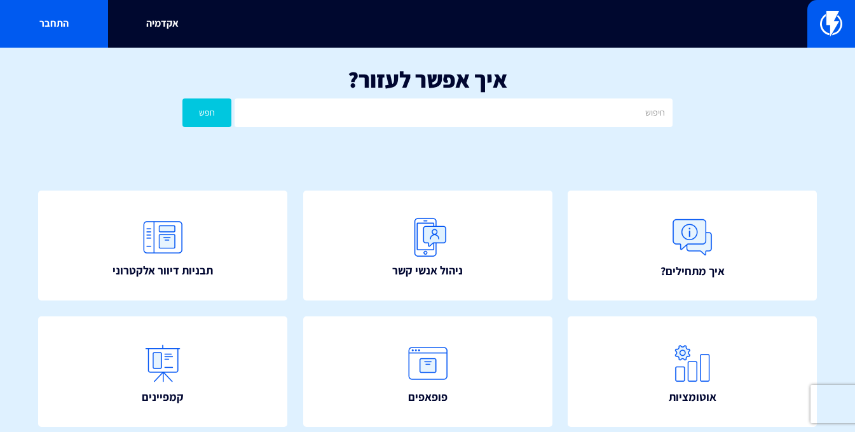 The image size is (855, 432). Describe the element at coordinates (428, 246) in the screenshot. I see `a: ניהול אנשי קשר` at that location.